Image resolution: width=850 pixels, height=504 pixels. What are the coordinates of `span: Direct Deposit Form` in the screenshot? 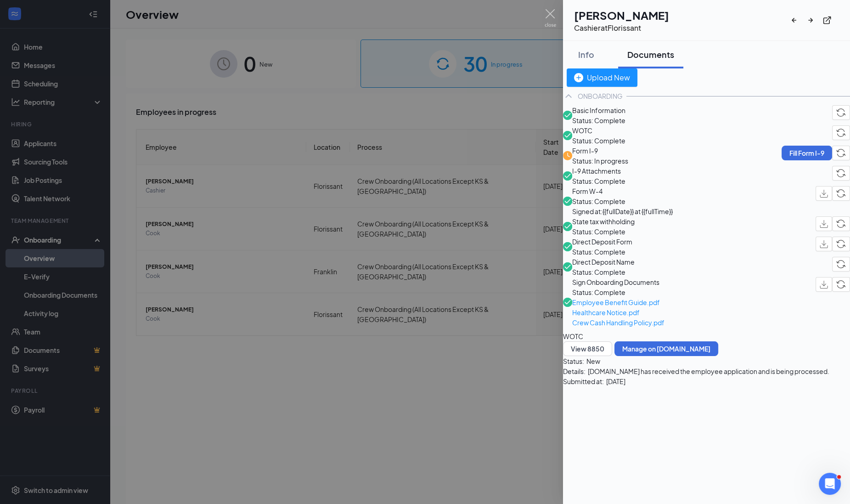 It's located at (602, 241).